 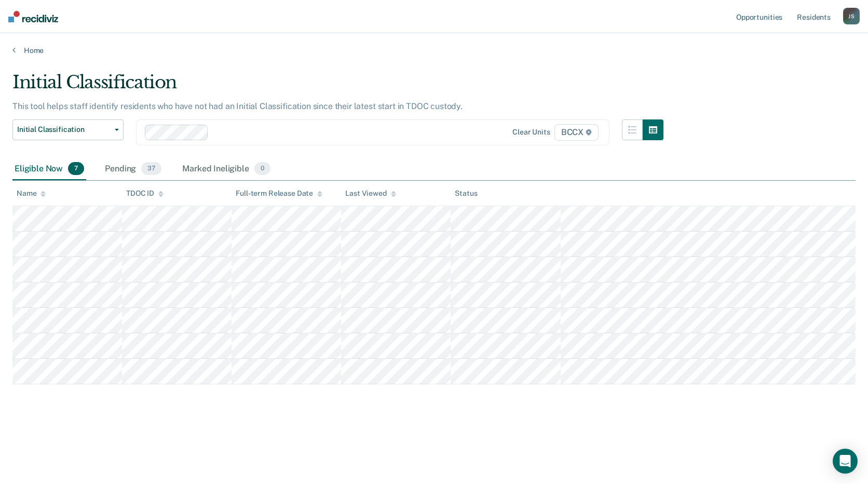 I want to click on div: Eligible Now7, so click(x=49, y=170).